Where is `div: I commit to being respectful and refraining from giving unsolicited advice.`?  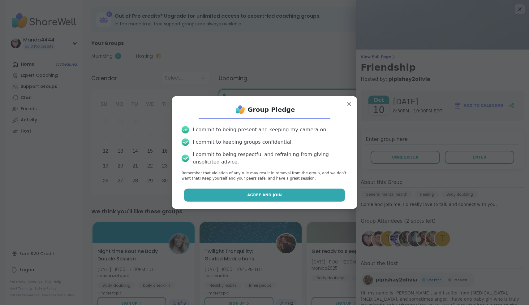 div: I commit to being respectful and refraining from giving unsolicited advice. is located at coordinates (270, 158).